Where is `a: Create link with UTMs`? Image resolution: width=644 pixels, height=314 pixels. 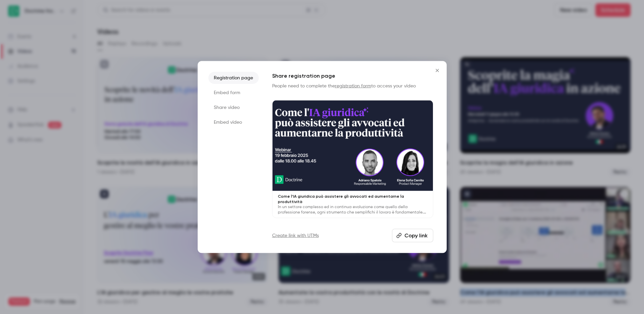 a: Create link with UTMs is located at coordinates (295, 235).